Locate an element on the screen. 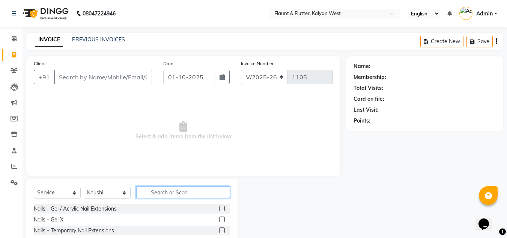 This screenshot has height=238, width=507. label: Date is located at coordinates (168, 63).